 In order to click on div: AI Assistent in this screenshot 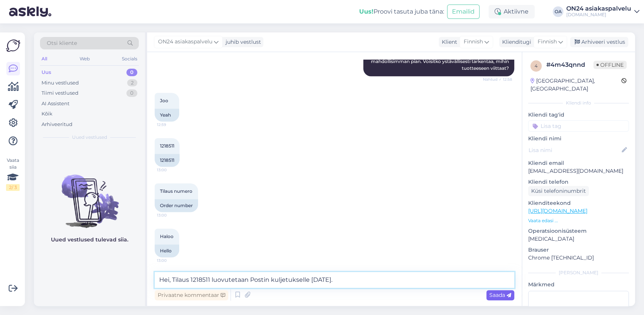, I will do `click(56, 104)`.